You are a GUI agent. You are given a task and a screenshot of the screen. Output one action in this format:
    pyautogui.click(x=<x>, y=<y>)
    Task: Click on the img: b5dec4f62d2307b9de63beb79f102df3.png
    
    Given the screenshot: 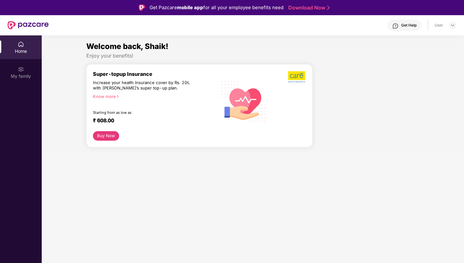 What is the action you would take?
    pyautogui.click(x=297, y=77)
    